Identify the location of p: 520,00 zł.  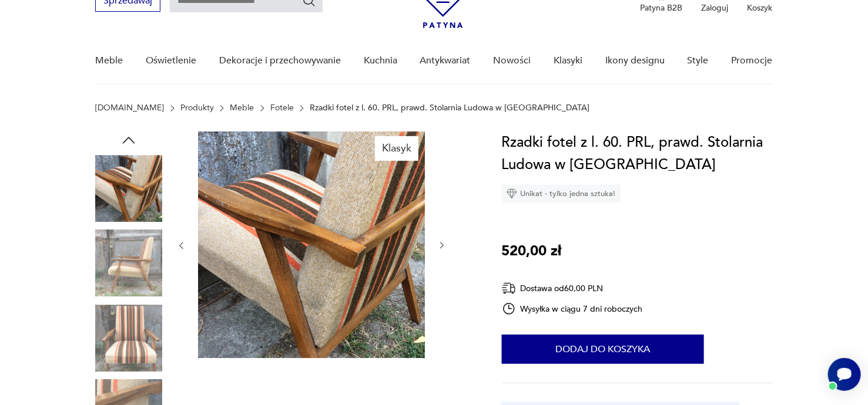
(532, 252).